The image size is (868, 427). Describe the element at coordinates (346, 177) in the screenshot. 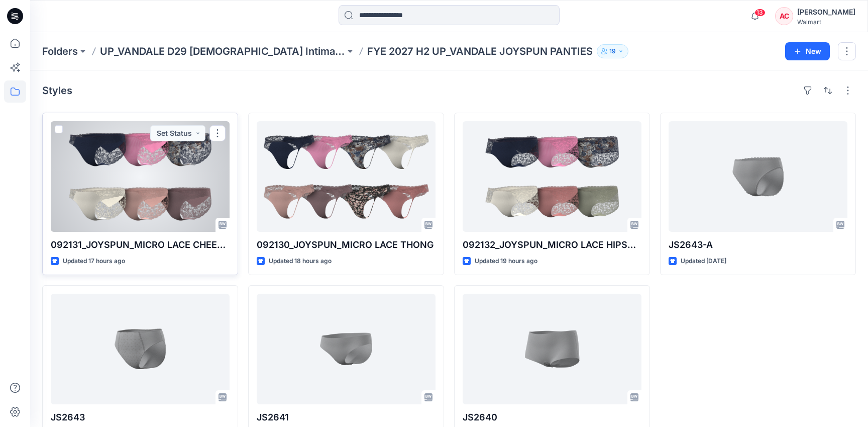

I see `a: 092130_JOYSPUN_MICRO LACE THONG` at that location.